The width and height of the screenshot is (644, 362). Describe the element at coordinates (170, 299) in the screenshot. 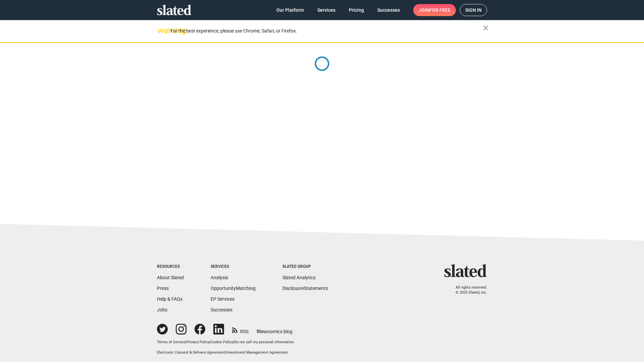

I see `a: Help & FAQs` at that location.